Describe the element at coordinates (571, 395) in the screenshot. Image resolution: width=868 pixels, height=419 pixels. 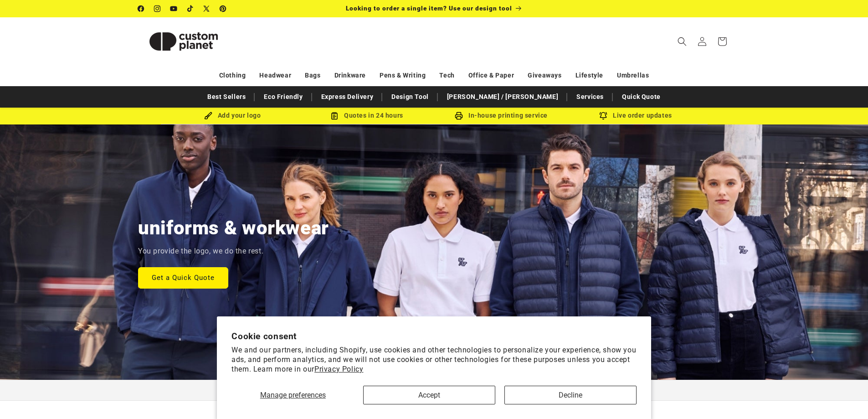
I see `button: Decline` at that location.